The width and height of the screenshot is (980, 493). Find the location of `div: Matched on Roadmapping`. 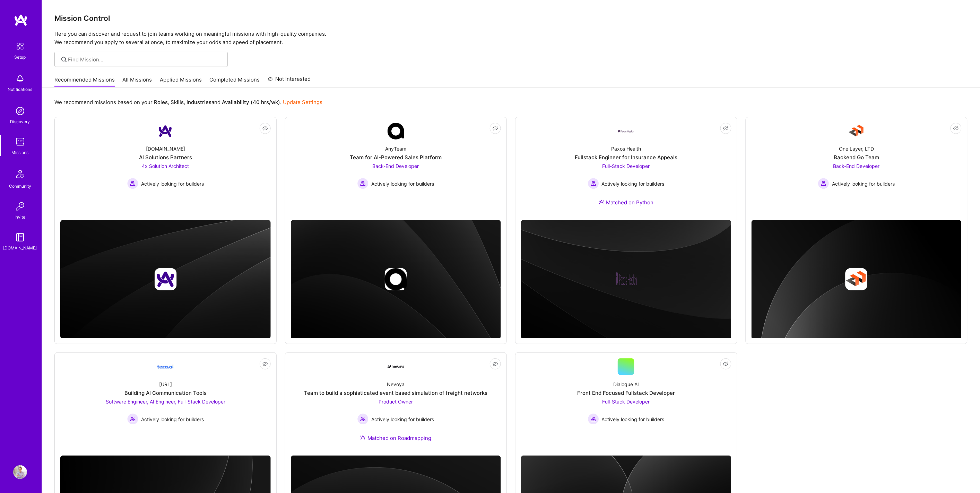

div: Matched on Roadmapping is located at coordinates (396, 438).